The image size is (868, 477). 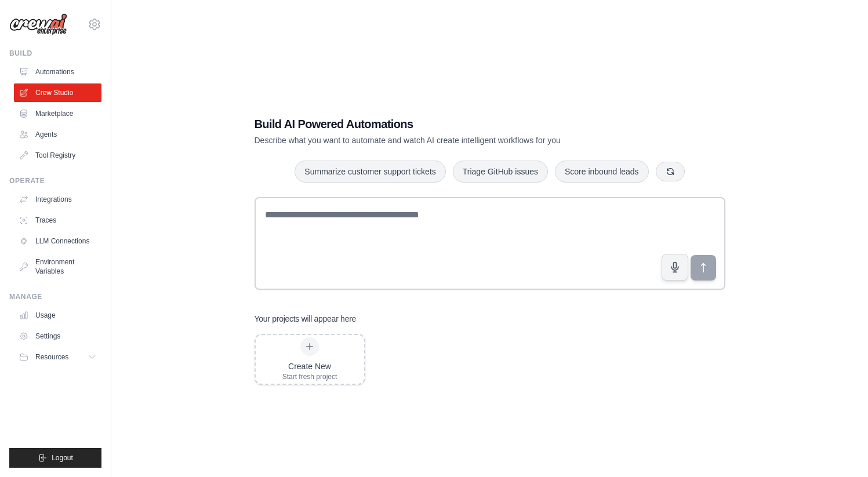 I want to click on h3: Your projects will appear here, so click(x=306, y=319).